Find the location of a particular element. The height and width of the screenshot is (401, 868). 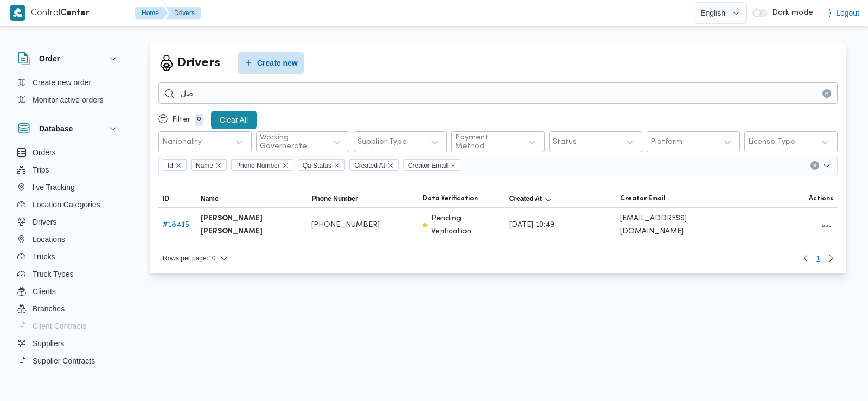

span: Truck Types is located at coordinates (53, 274).